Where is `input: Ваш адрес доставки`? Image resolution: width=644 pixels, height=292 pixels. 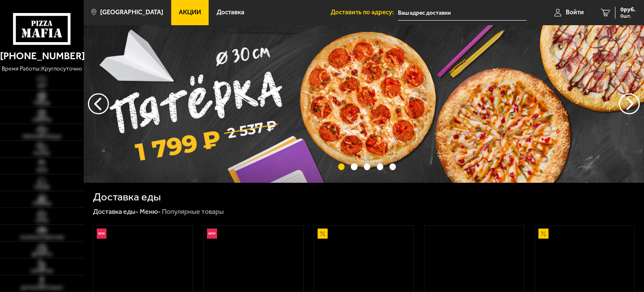
input: Ваш адрес доставки is located at coordinates (462, 13).